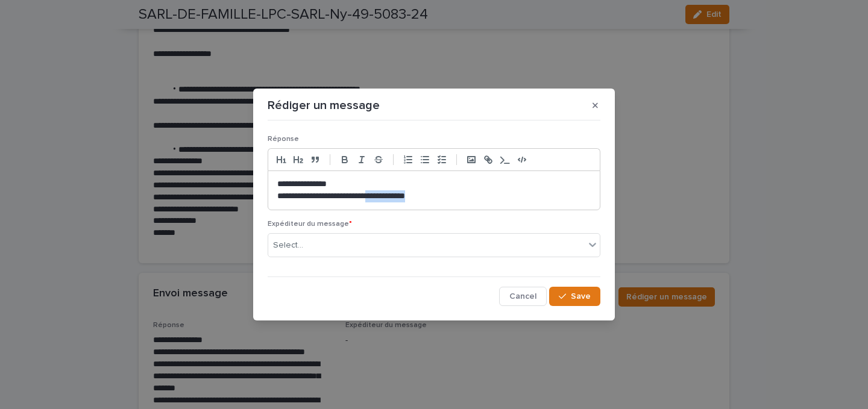  Describe the element at coordinates (574, 297) in the screenshot. I see `button: Save` at that location.